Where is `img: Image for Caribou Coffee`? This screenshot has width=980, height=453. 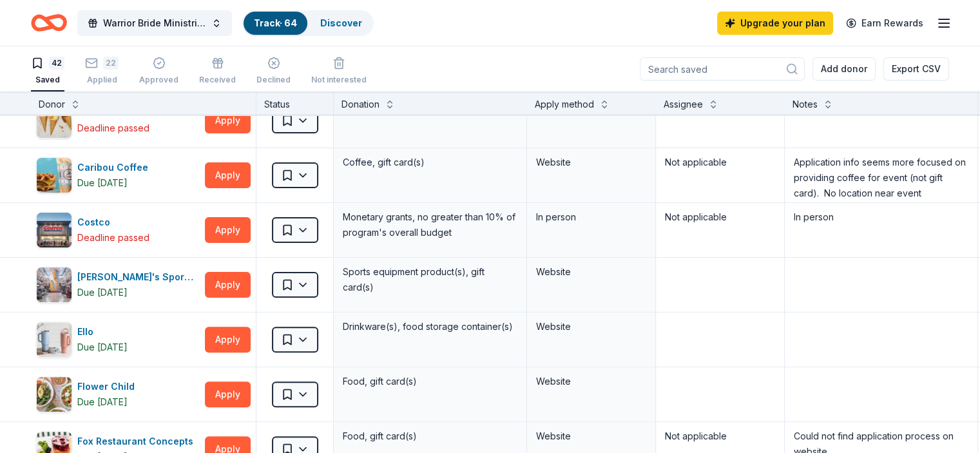 img: Image for Caribou Coffee is located at coordinates (54, 176).